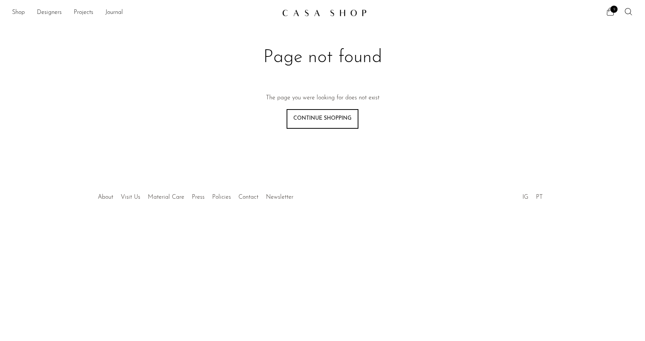 This screenshot has height=341, width=645. I want to click on a: Continue shopping, so click(322, 119).